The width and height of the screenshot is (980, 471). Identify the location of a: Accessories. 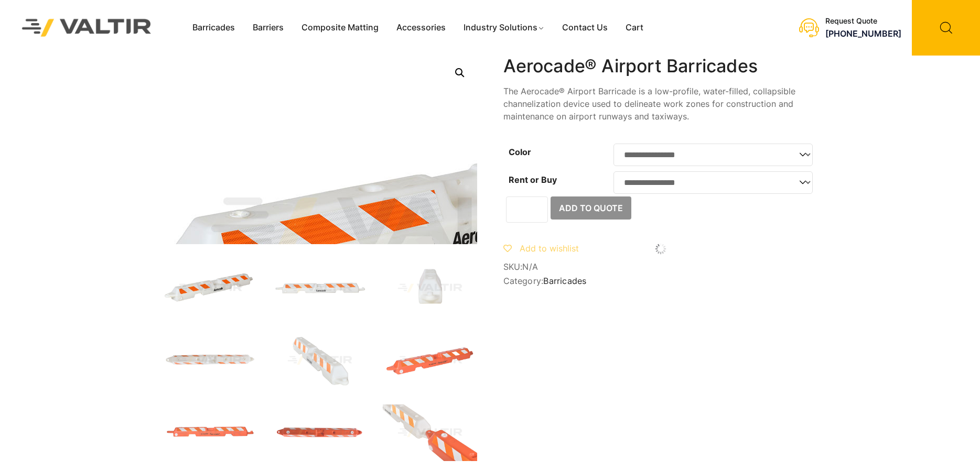
(421, 28).